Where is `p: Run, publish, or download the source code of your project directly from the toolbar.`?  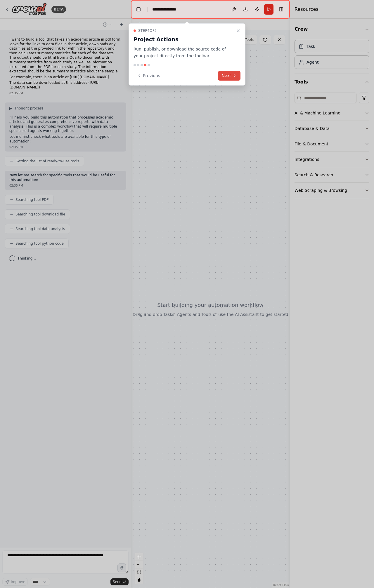 p: Run, publish, or download the source code of your project directly from the toolbar. is located at coordinates (184, 53).